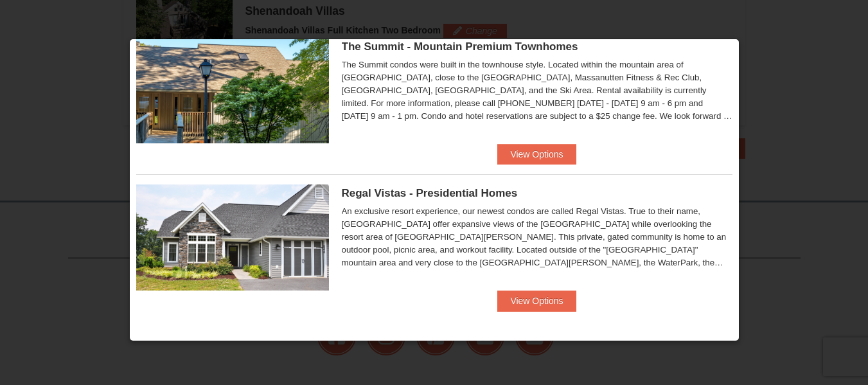  What do you see at coordinates (233, 90) in the screenshot?
I see `img: 19219034-1-0eee7e00.jpg` at bounding box center [233, 90].